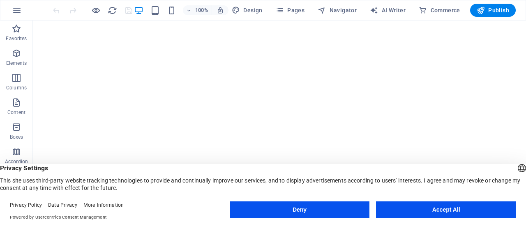 The image size is (526, 226). Describe the element at coordinates (387, 10) in the screenshot. I see `span: AI Writer` at that location.